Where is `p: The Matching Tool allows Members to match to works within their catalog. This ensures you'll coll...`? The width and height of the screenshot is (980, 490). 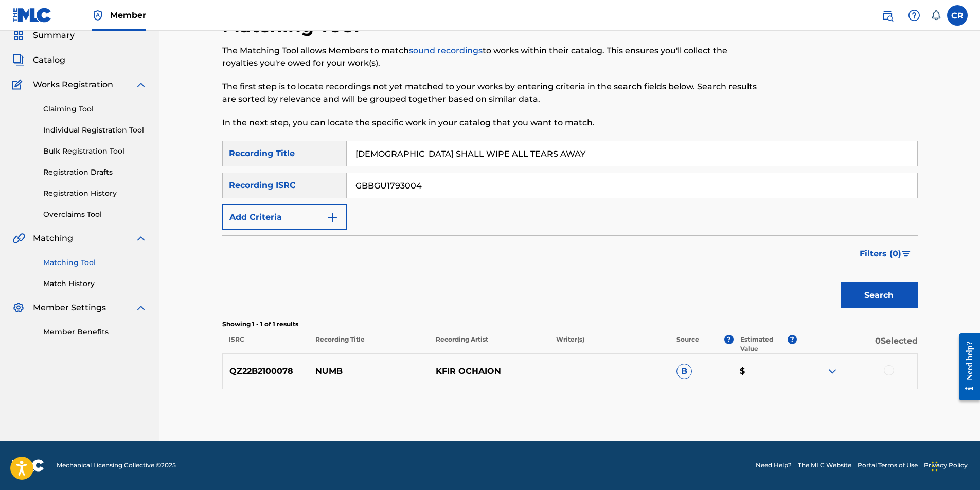 p: The Matching Tool allows Members to match to works within their catalog. This ensures you'll coll... is located at coordinates (490, 57).